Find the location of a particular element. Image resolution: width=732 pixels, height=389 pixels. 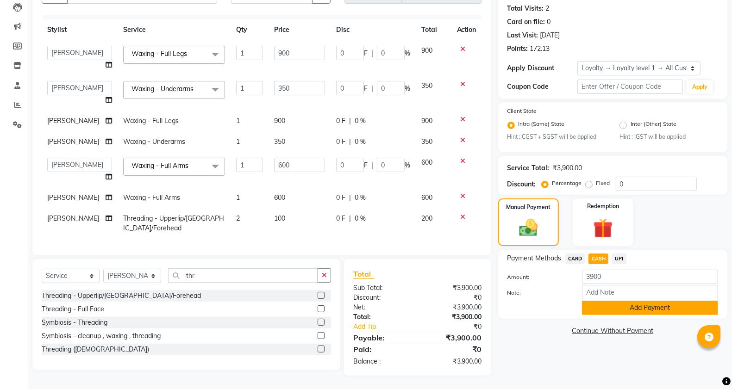

div: Balance : is located at coordinates (382, 362).